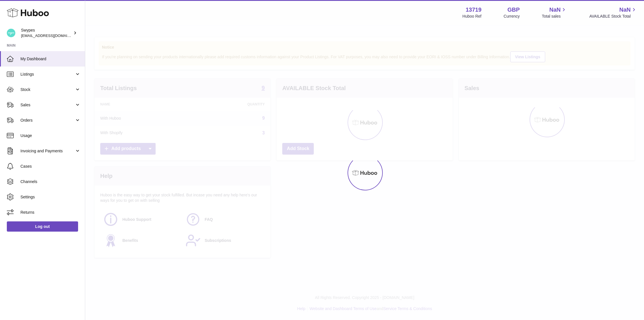 The height and width of the screenshot is (320, 644). I want to click on span: Returns, so click(51, 212).